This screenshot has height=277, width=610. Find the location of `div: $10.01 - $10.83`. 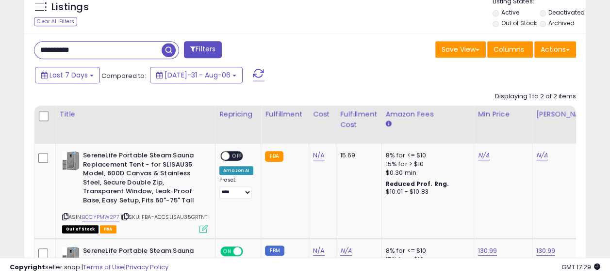

div: $10.01 - $10.83 is located at coordinates (426, 192).